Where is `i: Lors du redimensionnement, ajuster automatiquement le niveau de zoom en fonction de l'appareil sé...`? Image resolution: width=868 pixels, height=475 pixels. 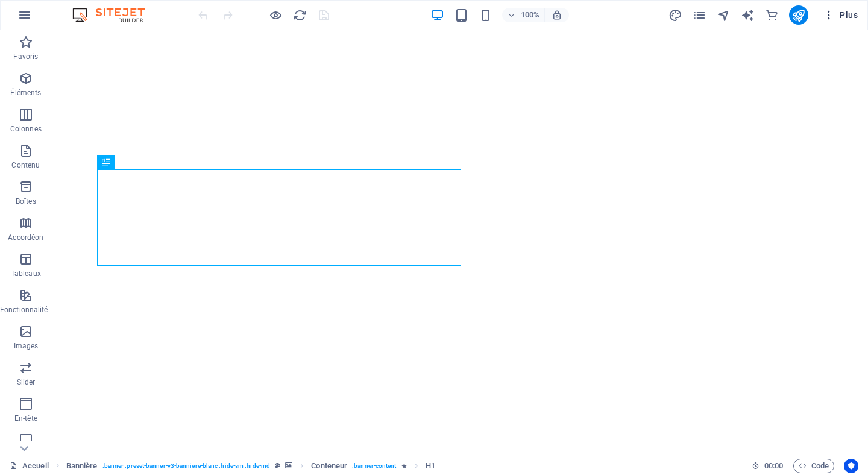
i: Lors du redimensionnement, ajuster automatiquement le niveau de zoom en fonction de l'appareil sé... is located at coordinates (557, 15).